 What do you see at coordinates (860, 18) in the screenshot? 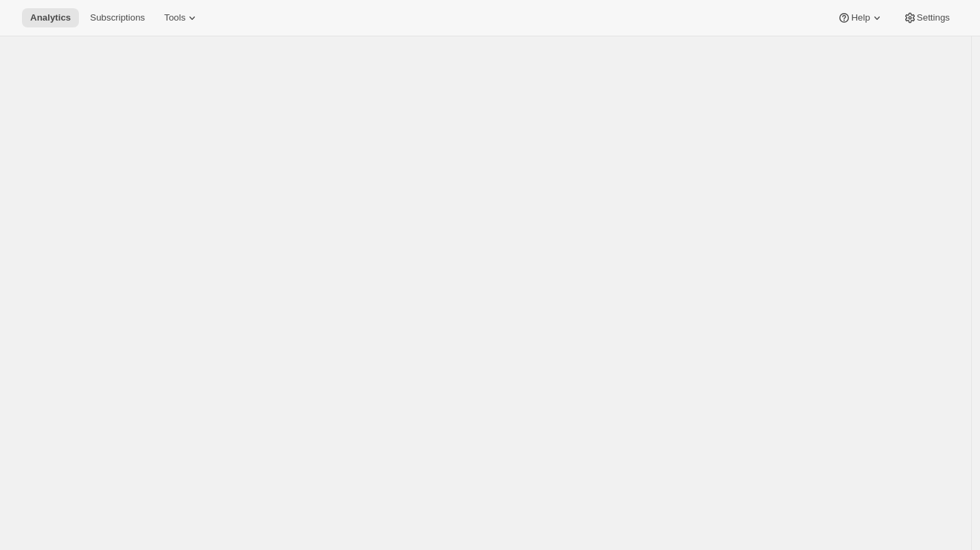
I see `span: Help` at bounding box center [860, 18].